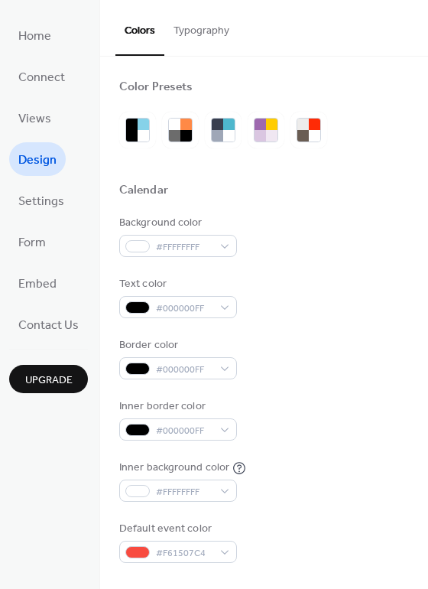 The image size is (428, 589). Describe the element at coordinates (34, 37) in the screenshot. I see `span: Home` at that location.